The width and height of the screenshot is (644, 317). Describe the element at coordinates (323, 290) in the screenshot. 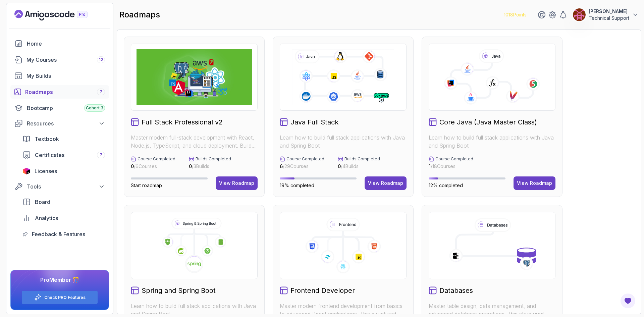

I see `h2: Frontend Developer` at that location.